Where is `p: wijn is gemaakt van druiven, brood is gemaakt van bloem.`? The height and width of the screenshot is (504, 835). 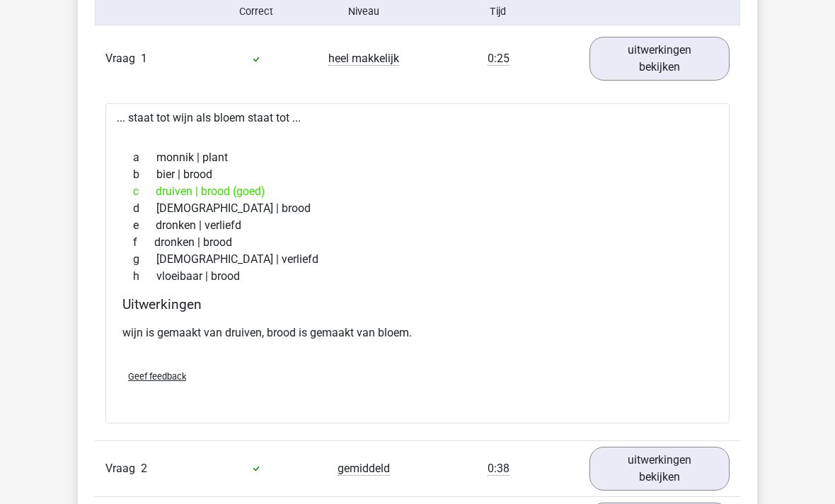 p: wijn is gemaakt van druiven, brood is gemaakt van bloem. is located at coordinates (418, 333).